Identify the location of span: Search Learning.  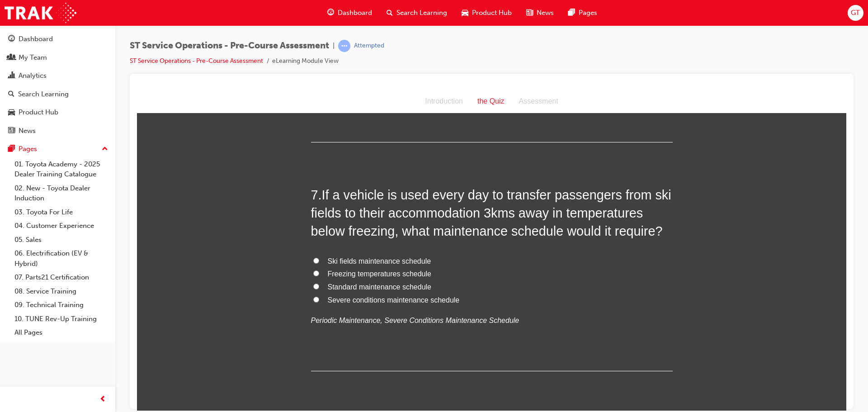
(421, 13).